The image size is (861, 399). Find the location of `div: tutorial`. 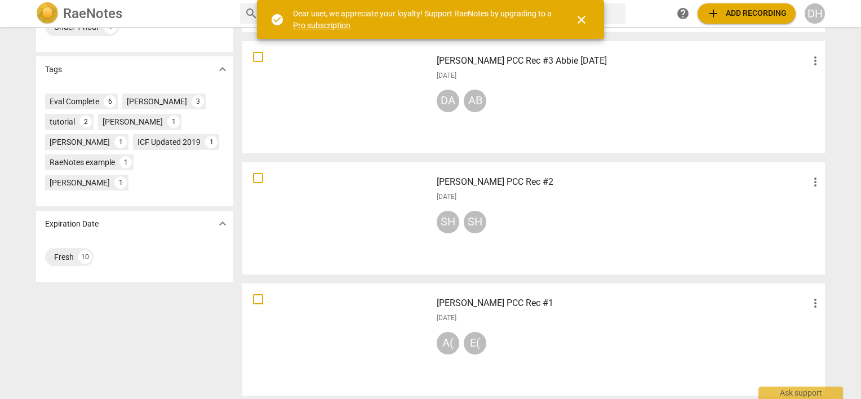

div: tutorial is located at coordinates (62, 122).